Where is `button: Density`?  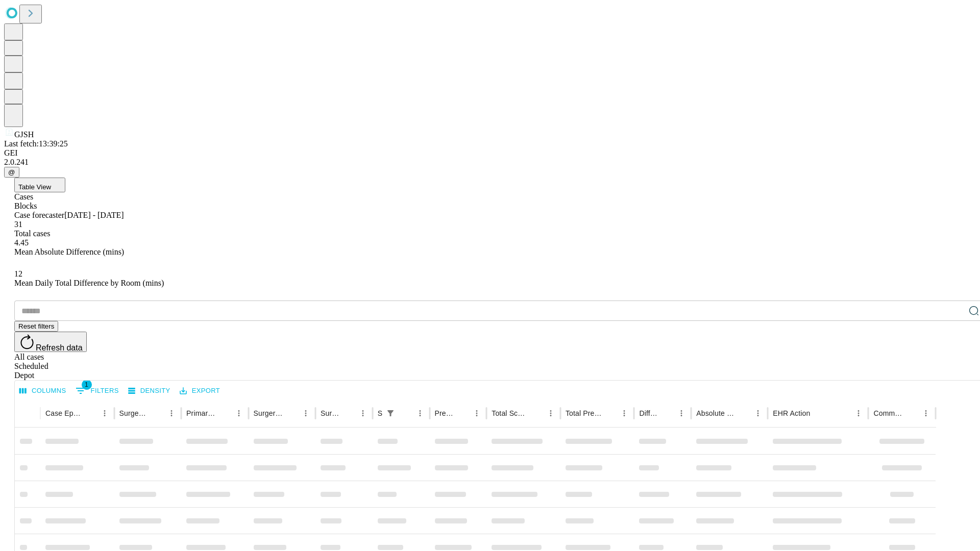 button: Density is located at coordinates (149, 391).